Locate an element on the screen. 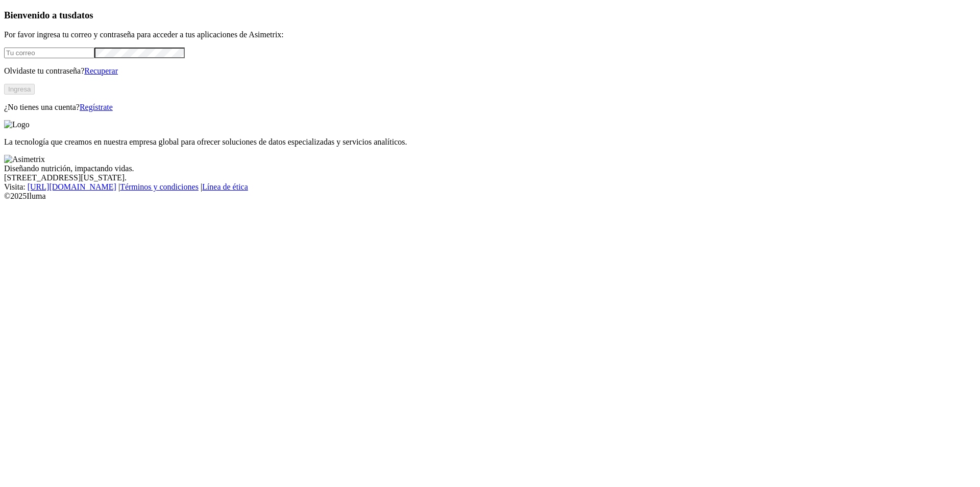 The height and width of the screenshot is (487, 980). h3: Bienvenido a tus is located at coordinates (490, 15).